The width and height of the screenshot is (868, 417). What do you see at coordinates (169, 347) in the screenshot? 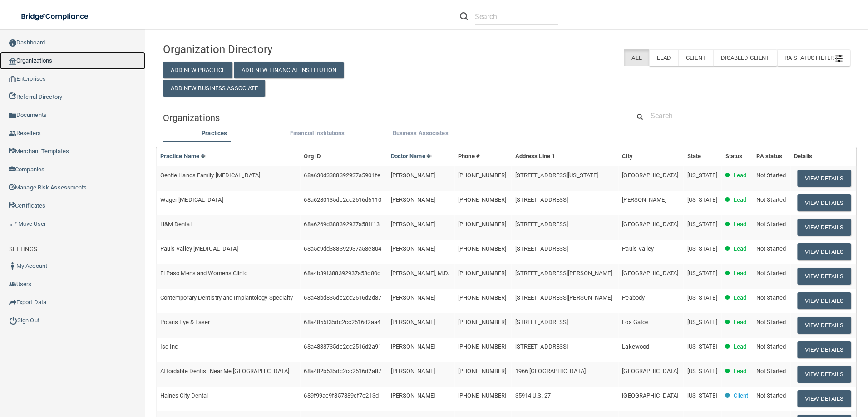
I see `span: Isd Inc` at bounding box center [169, 347].